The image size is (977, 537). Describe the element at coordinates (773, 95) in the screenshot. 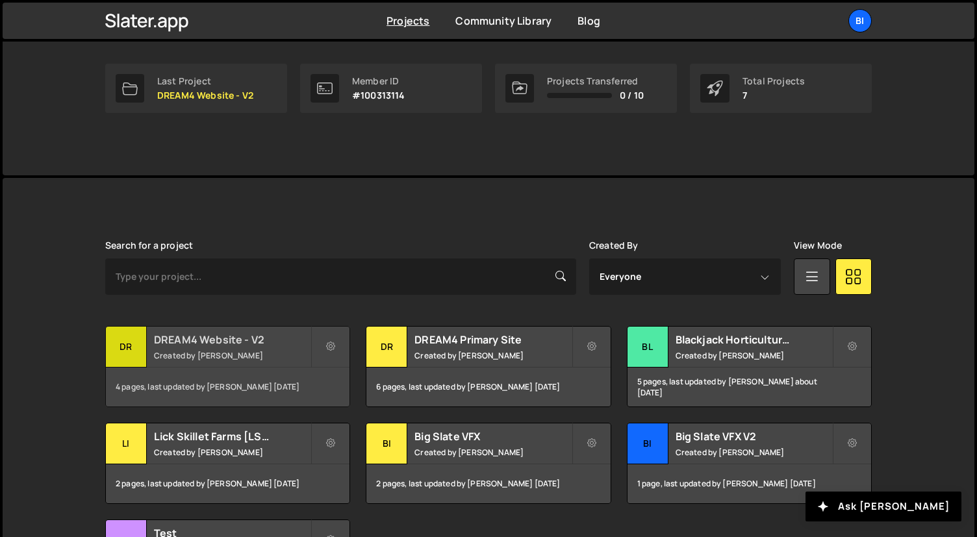

I see `p: 7` at that location.